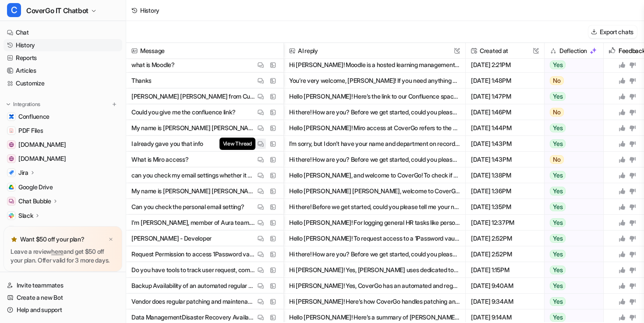 Image resolution: width=644 pixels, height=323 pixels. Describe the element at coordinates (63, 70) in the screenshot. I see `a: Articles` at that location.